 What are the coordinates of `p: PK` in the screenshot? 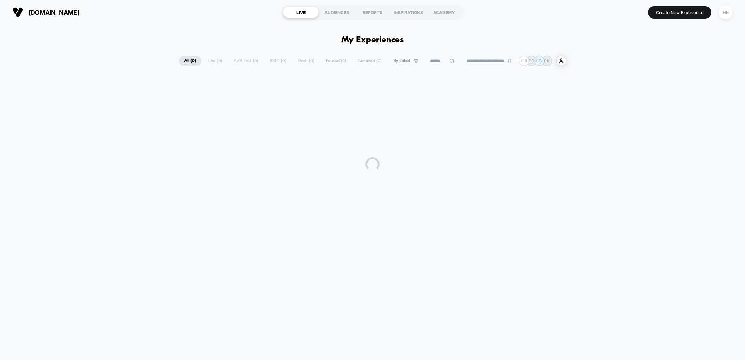 It's located at (547, 61).